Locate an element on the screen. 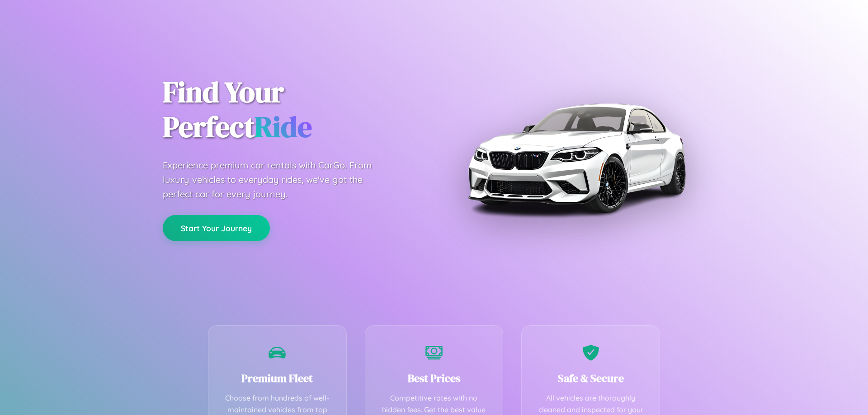  span: Ride is located at coordinates (283, 127).